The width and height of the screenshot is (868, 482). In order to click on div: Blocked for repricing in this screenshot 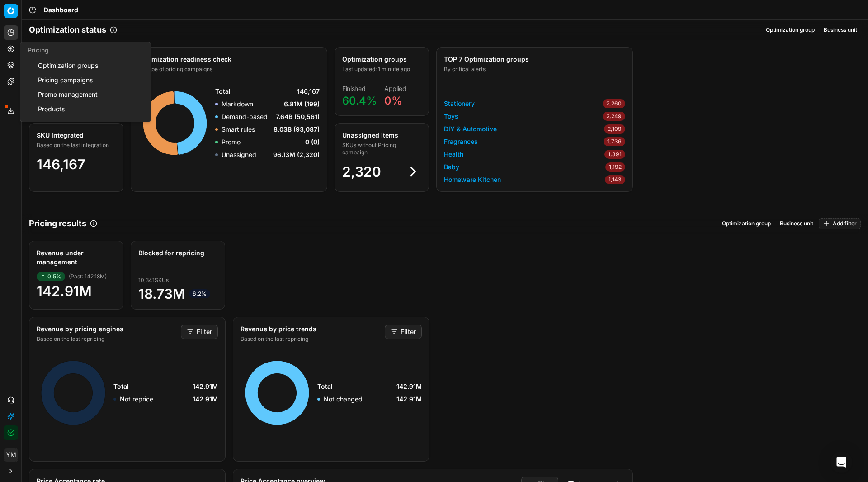, I will do `click(177, 253)`.